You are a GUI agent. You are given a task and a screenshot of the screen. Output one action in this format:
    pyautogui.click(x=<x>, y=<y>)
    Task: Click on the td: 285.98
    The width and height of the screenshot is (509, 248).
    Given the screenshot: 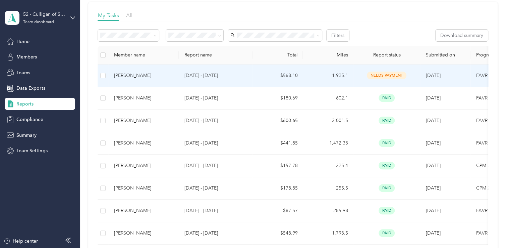 What is the action you would take?
    pyautogui.click(x=328, y=210)
    